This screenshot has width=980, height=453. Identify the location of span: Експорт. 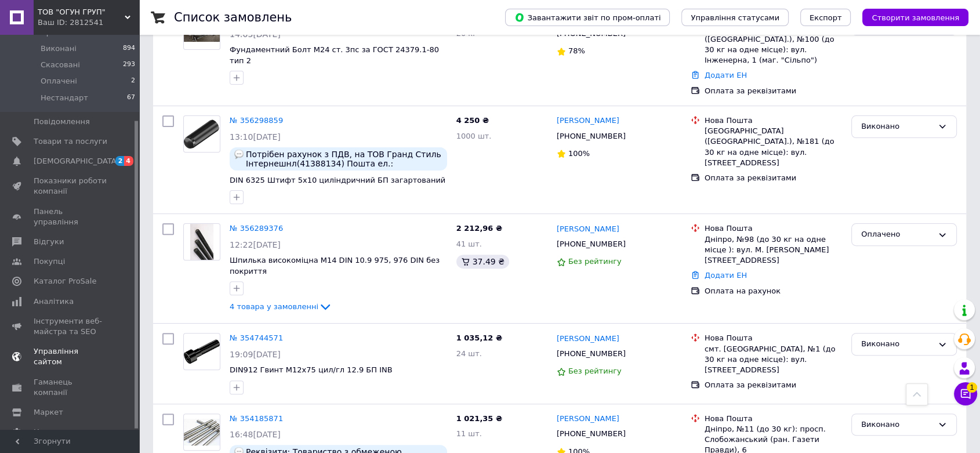
(826, 17).